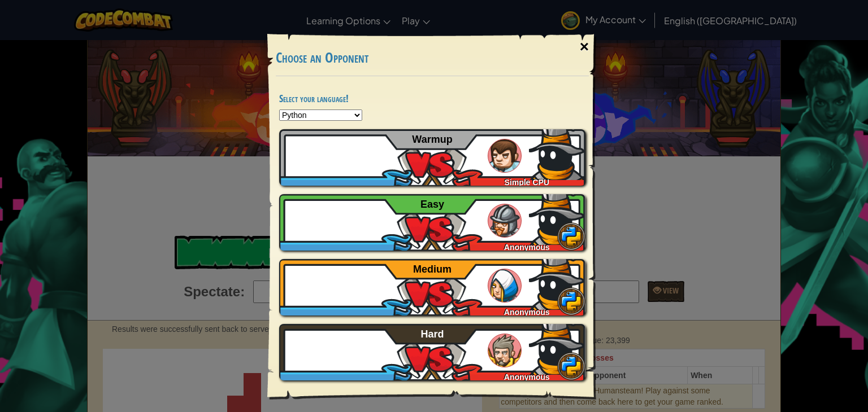 Image resolution: width=868 pixels, height=412 pixels. Describe the element at coordinates (433, 269) in the screenshot. I see `span: Medium` at that location.